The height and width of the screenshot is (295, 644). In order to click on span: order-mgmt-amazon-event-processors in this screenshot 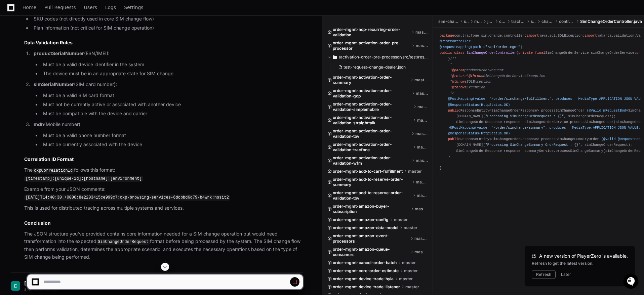, I will do `click(371, 239)`.